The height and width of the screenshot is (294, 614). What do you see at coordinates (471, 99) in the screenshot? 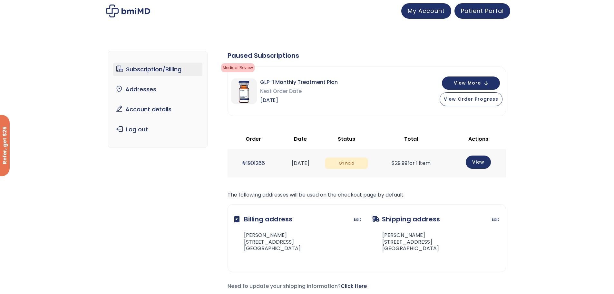
I see `button: View Order Progress` at bounding box center [471, 99].